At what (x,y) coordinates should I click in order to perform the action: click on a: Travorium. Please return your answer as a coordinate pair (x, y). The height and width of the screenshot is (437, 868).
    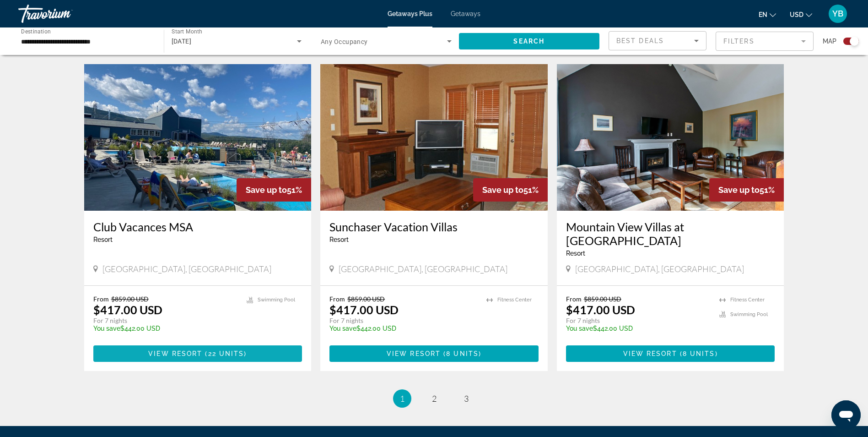
    Looking at the image, I should click on (64, 14).